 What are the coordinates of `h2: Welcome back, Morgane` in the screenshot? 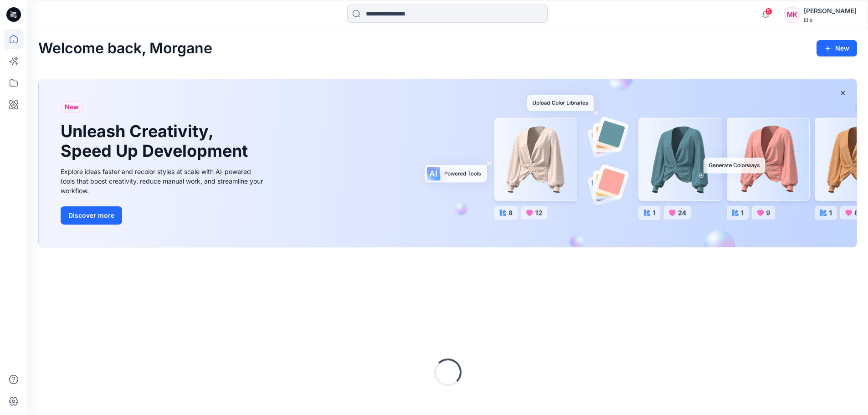 It's located at (125, 48).